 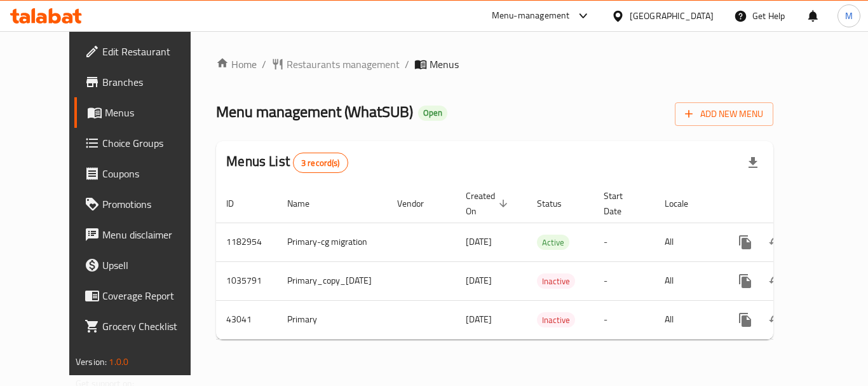 I want to click on span: Promotions, so click(x=153, y=204).